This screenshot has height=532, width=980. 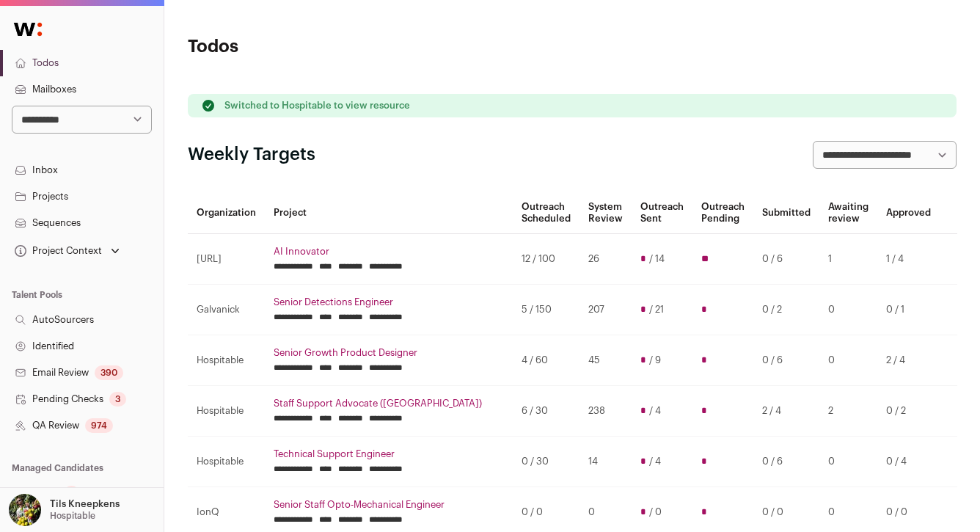 I want to click on th: Submitted, so click(x=786, y=212).